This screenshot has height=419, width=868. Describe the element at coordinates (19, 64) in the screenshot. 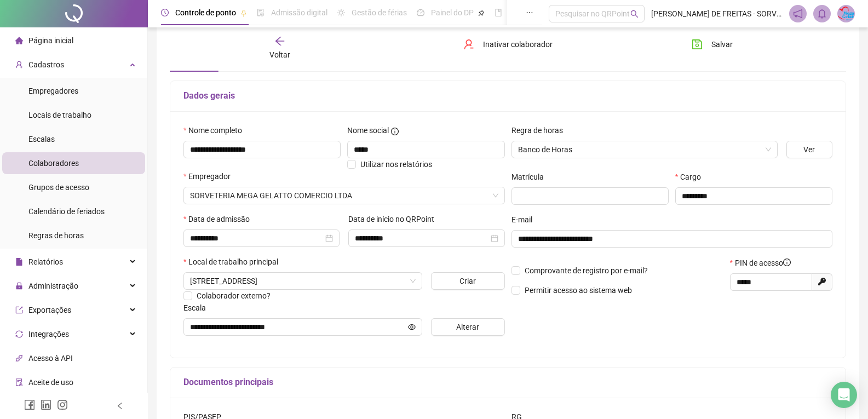

I see `span: user-add` at that location.